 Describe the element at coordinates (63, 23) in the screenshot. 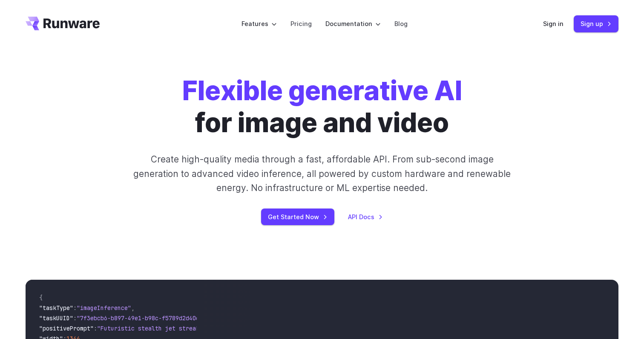

I see `a: Go to /` at that location.